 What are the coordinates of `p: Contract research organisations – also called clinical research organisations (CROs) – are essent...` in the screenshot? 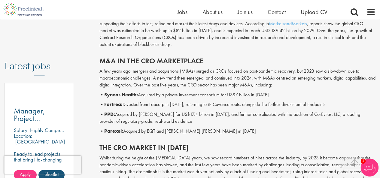 It's located at (237, 31).